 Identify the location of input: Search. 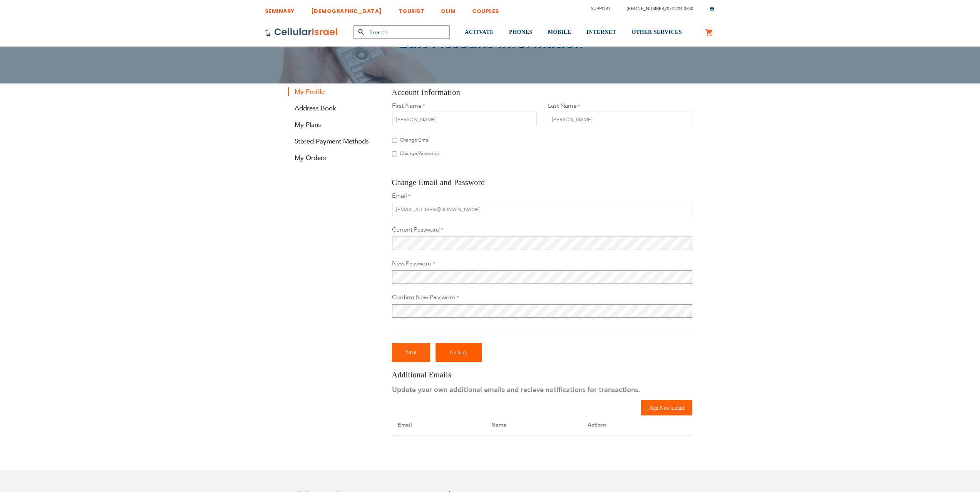
(401, 32).